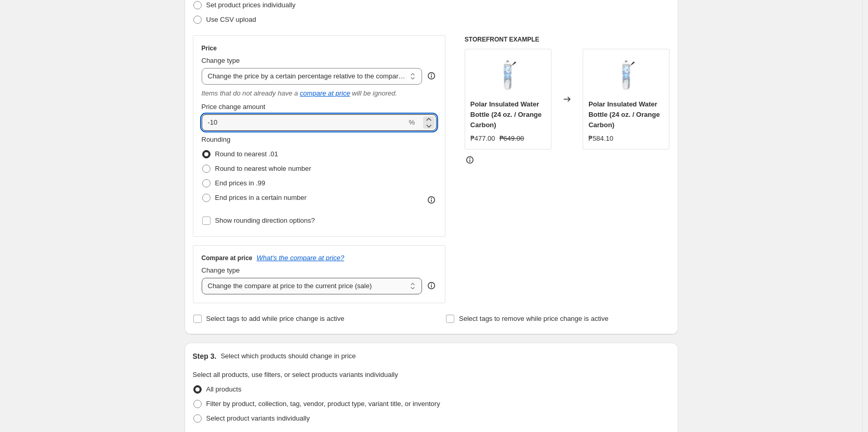 The width and height of the screenshot is (868, 432). Describe the element at coordinates (512, 138) in the screenshot. I see `strike: ₱649.00` at that location.